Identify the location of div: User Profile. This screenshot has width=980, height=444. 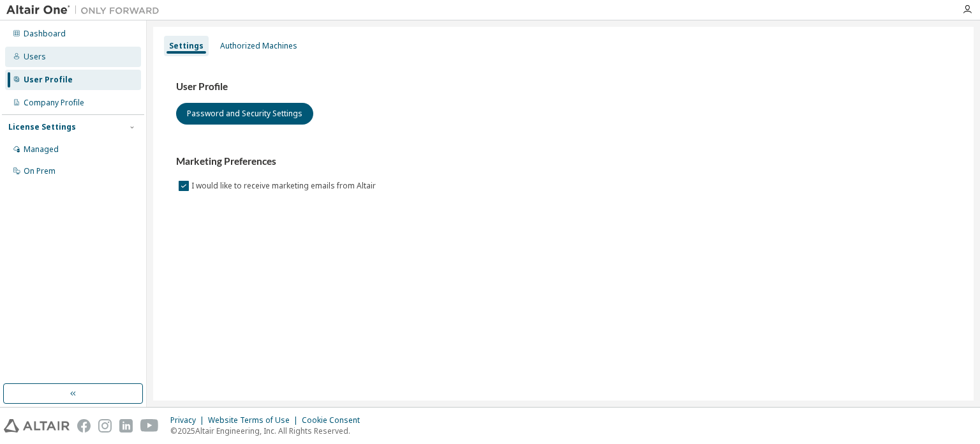
(48, 80).